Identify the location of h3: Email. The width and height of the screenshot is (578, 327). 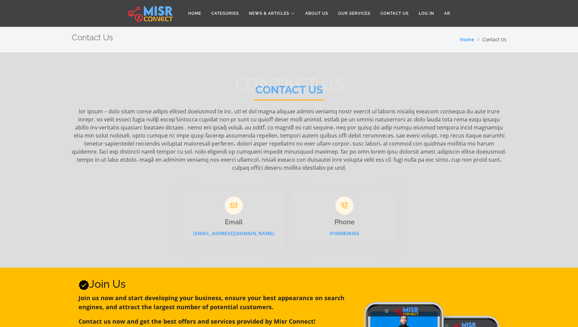
(234, 222).